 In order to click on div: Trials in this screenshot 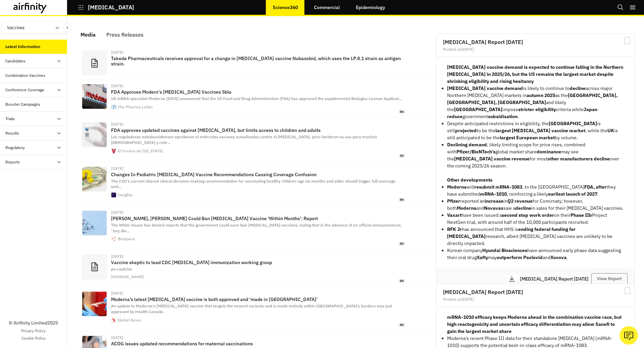, I will do `click(10, 119)`.